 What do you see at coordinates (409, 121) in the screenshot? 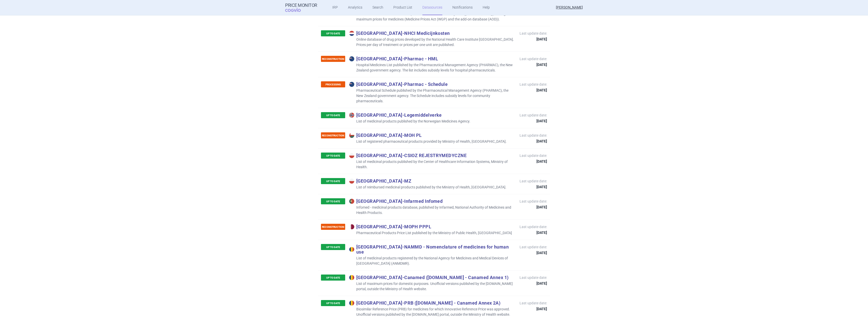
I see `p: List of medicinal products published by the Norwegian Medicines Agency.` at bounding box center [409, 121].